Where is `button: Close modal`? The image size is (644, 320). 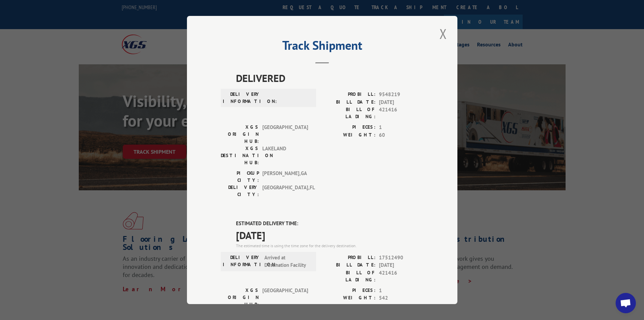 button: Close modal is located at coordinates (443, 33).